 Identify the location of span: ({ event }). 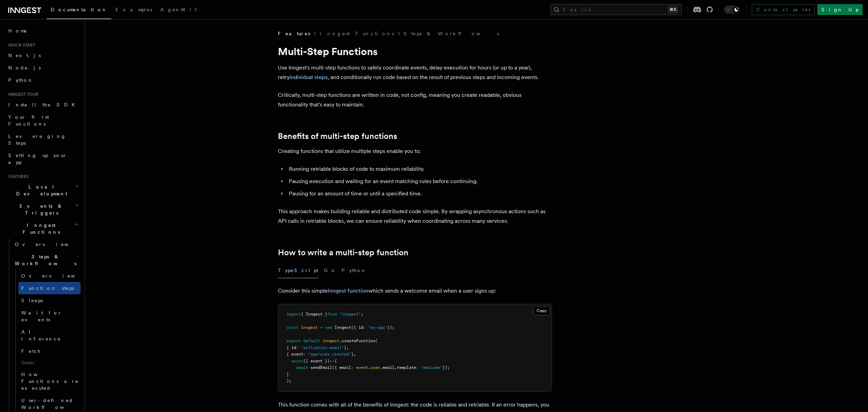
(317, 362).